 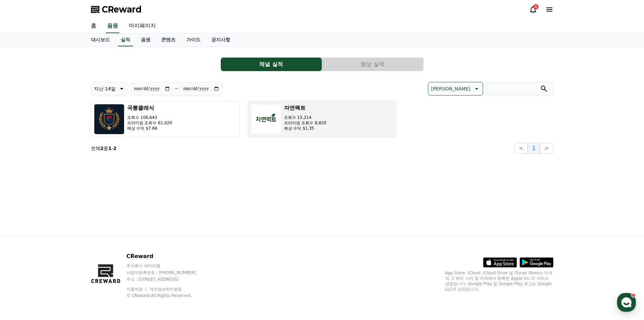 I want to click on p: 조회수 15,214, so click(x=305, y=118).